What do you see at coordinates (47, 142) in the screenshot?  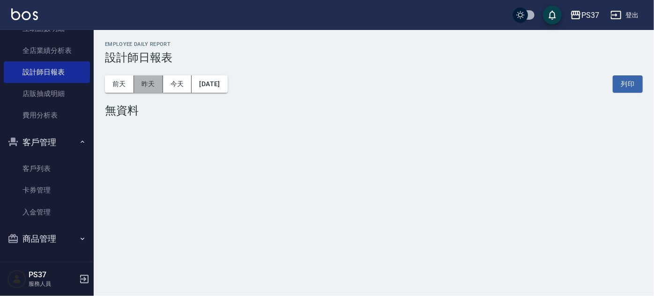 I see `button: 客戶管理` at bounding box center [47, 142].